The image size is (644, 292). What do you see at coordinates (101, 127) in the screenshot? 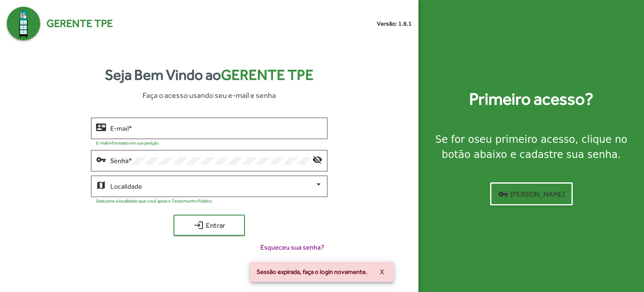
I see `mat-icon: contact_mail` at bounding box center [101, 127].